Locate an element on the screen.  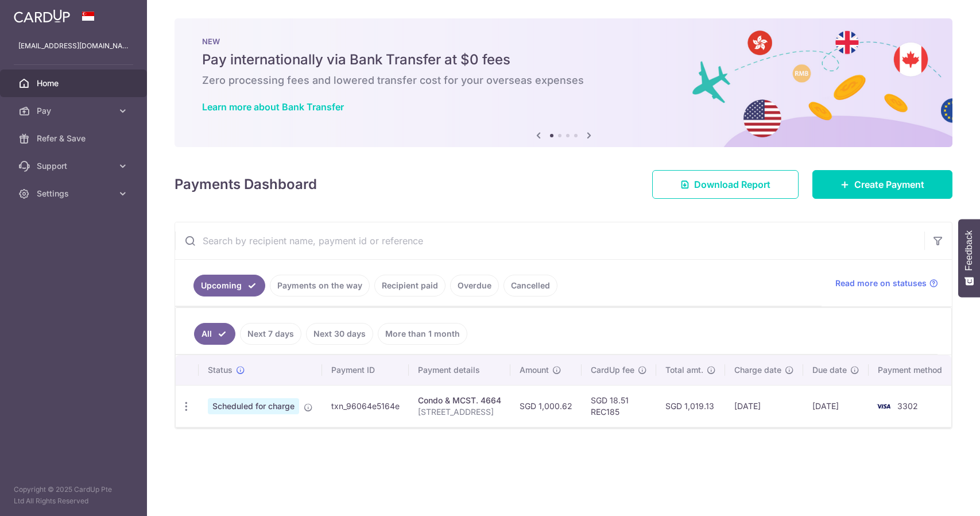
a: More than 1 month is located at coordinates (423, 334).